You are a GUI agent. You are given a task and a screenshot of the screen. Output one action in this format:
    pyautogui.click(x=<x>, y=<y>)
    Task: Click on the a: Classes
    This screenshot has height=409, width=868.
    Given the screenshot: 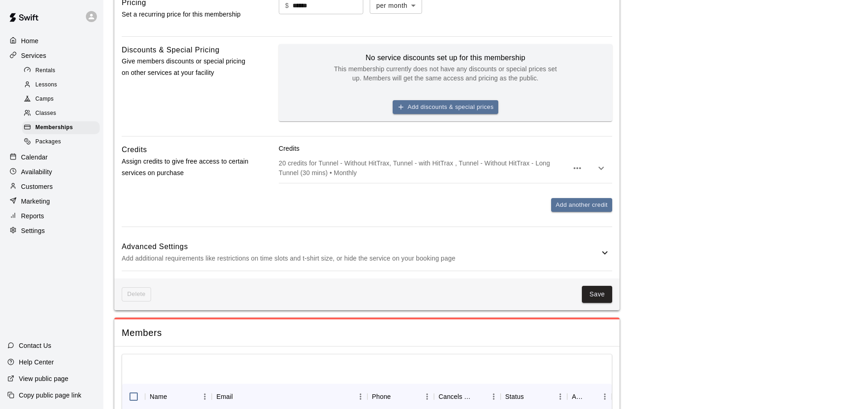 What is the action you would take?
    pyautogui.click(x=62, y=113)
    